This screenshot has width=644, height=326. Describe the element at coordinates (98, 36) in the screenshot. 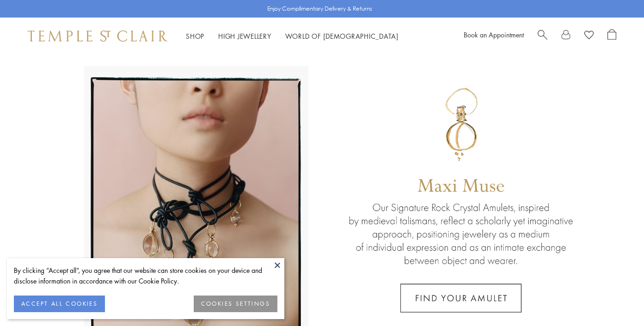

I see `img: Temple St. Clair` at that location.